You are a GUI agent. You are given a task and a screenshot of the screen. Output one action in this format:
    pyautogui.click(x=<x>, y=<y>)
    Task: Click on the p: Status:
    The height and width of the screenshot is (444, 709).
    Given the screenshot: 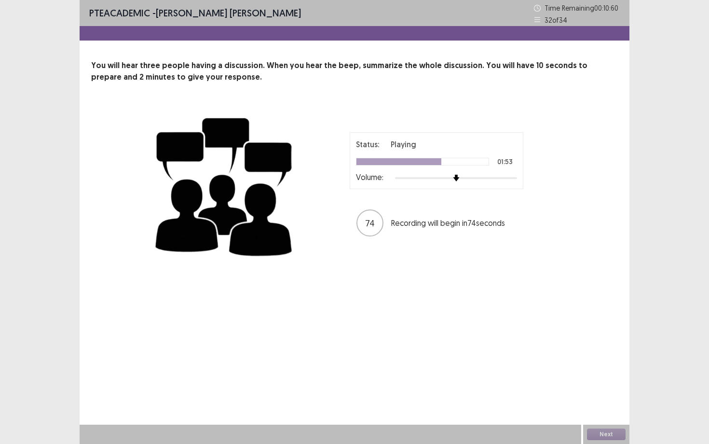 What is the action you would take?
    pyautogui.click(x=367, y=144)
    